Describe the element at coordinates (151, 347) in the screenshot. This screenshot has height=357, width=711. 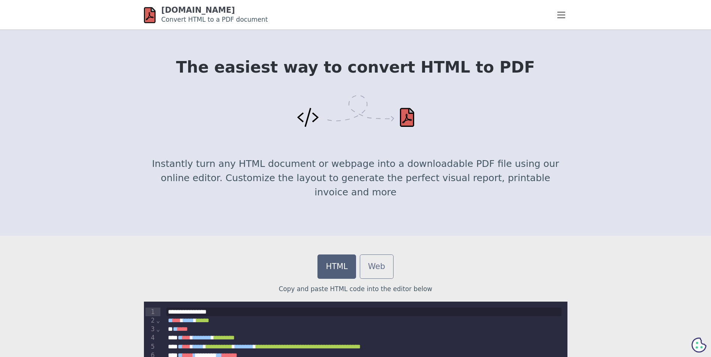
I see `div: 5` at that location.